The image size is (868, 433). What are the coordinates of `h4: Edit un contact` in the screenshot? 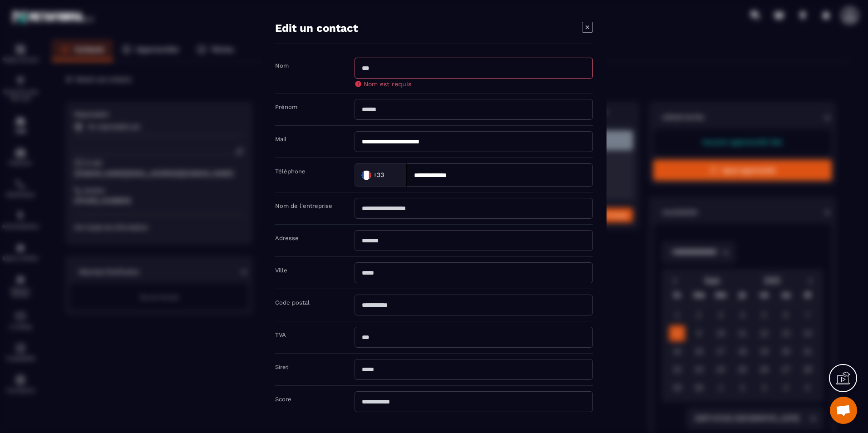 It's located at (317, 28).